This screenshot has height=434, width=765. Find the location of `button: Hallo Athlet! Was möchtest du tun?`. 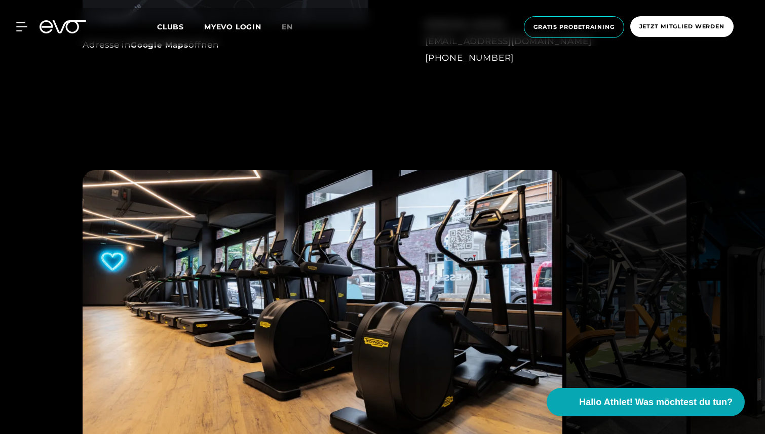

button: Hallo Athlet! Was möchtest du tun? is located at coordinates (646, 402).